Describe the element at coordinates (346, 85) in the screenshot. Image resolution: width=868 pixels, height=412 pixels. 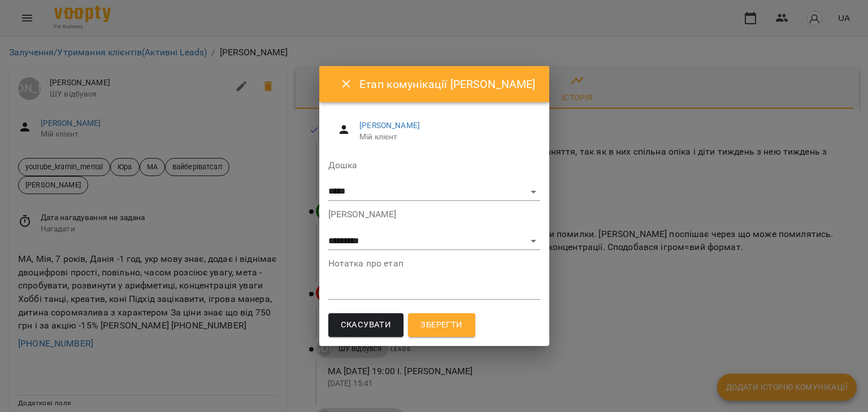
I see `button: Close` at that location.